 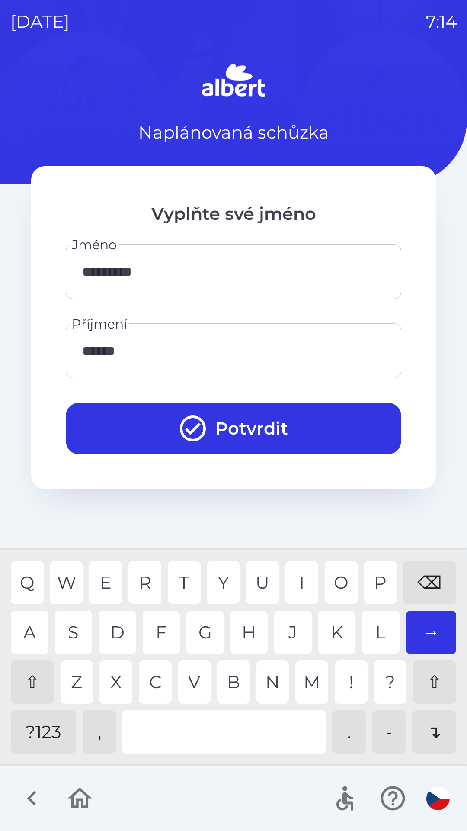 I want to click on p: 7:14, so click(x=441, y=22).